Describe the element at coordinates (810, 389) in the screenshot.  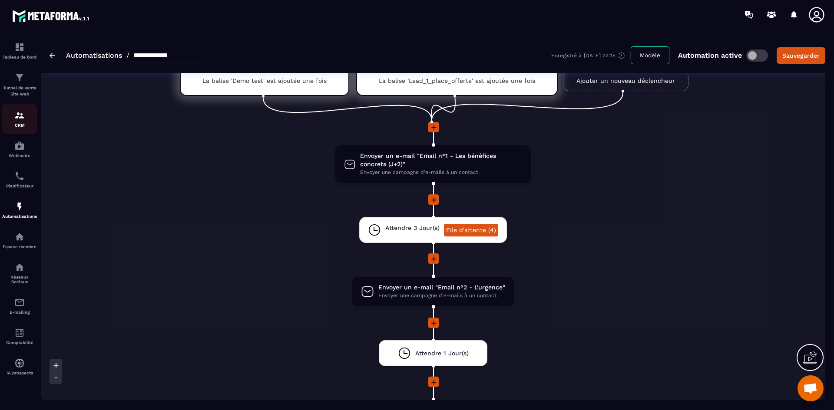
I see `div: Ouvrir le chat` at that location.